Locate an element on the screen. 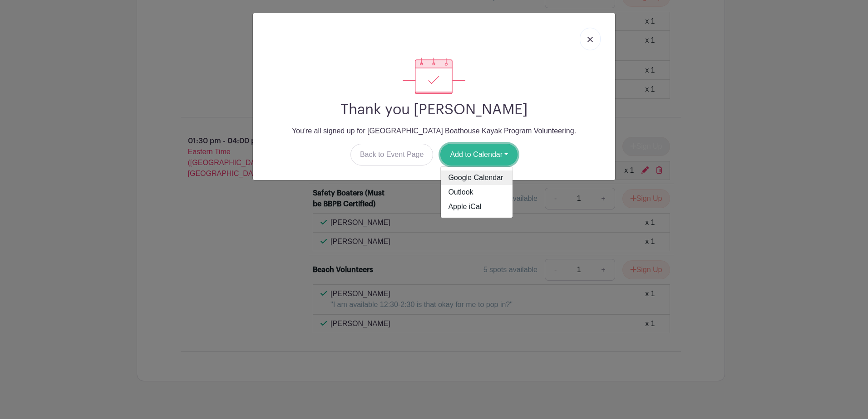 The height and width of the screenshot is (419, 868). a: Apple iCal is located at coordinates (477, 207).